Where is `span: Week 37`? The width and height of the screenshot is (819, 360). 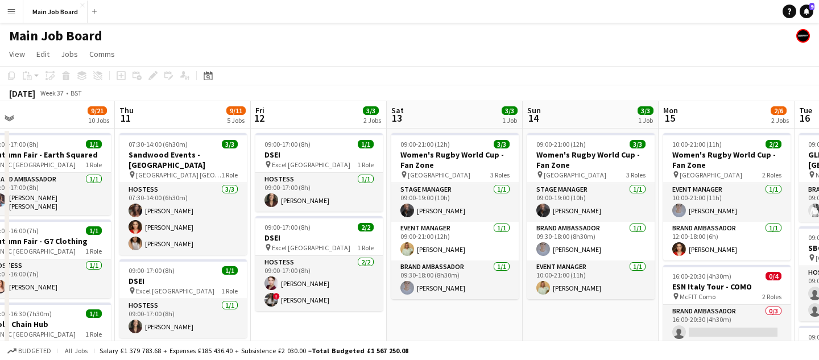 span: Week 37 is located at coordinates (52, 93).